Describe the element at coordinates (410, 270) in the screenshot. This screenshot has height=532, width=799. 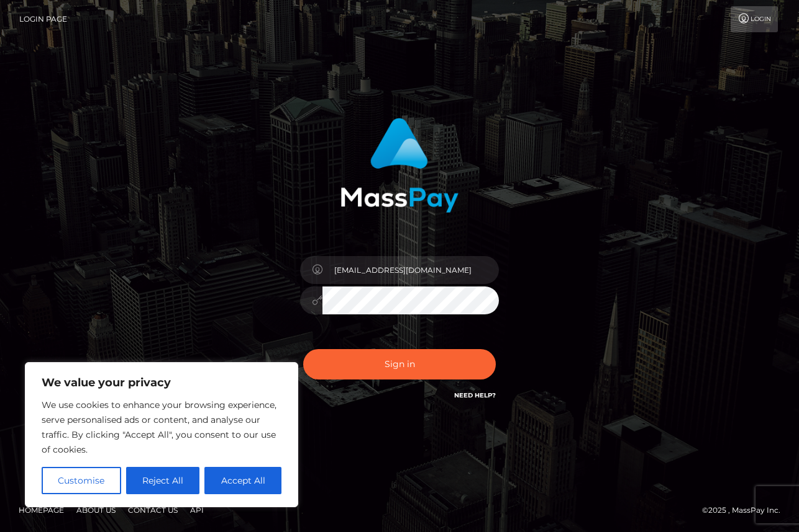
I see `input: Username...` at that location.